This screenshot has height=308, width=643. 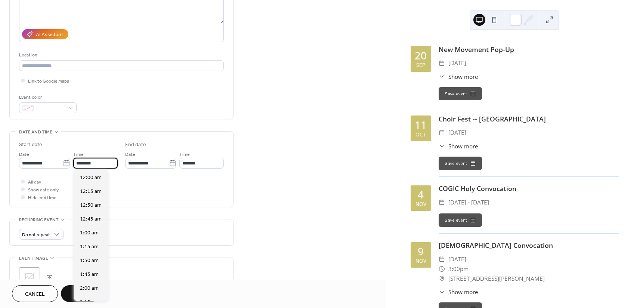 I want to click on span: 2:00 am, so click(x=89, y=288).